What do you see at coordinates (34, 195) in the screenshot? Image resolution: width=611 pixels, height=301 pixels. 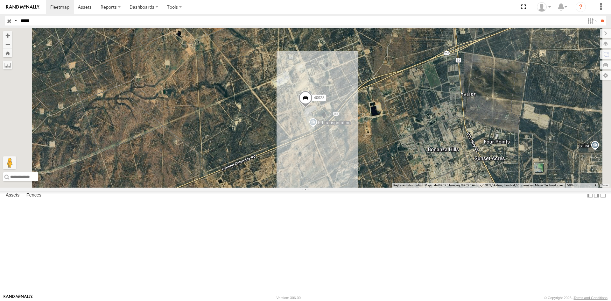 I see `label: Fences` at bounding box center [34, 195].